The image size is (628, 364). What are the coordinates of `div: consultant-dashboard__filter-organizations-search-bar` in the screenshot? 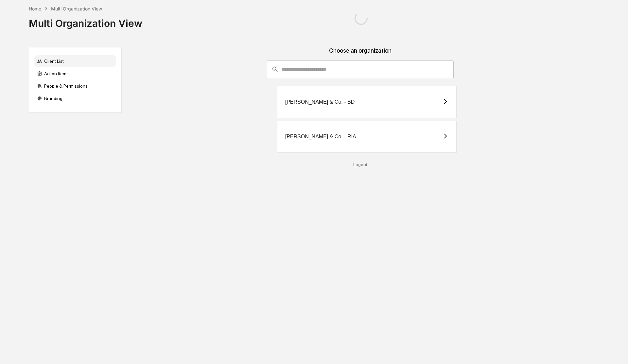 It's located at (360, 69).